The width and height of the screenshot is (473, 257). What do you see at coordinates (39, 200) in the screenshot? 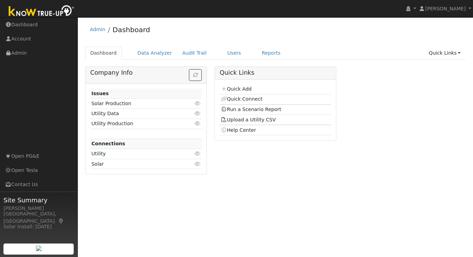
I see `span: Site Summary` at bounding box center [39, 200].